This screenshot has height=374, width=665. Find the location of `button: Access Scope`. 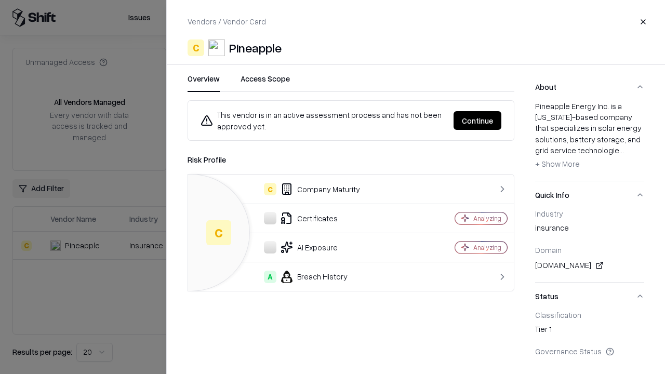

button: Access Scope is located at coordinates (265, 83).